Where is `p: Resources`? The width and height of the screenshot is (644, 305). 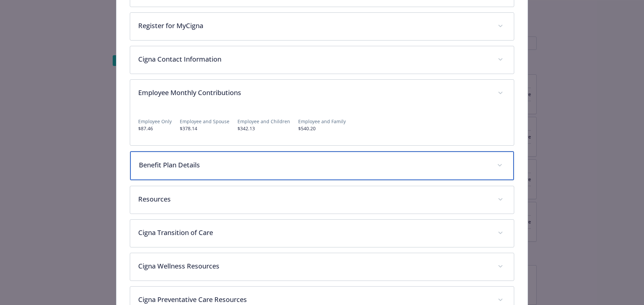
p: Resources is located at coordinates (314, 199).